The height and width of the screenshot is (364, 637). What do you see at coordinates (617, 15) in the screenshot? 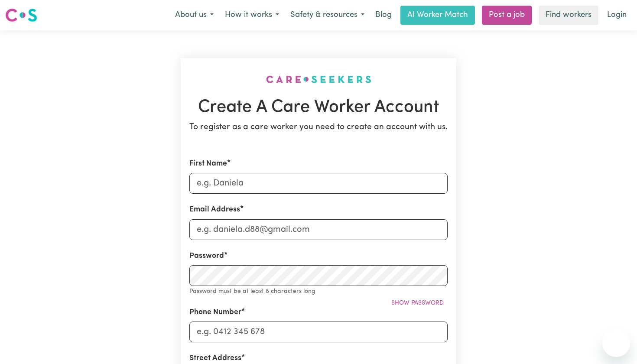
I see `a: Login` at bounding box center [617, 15].